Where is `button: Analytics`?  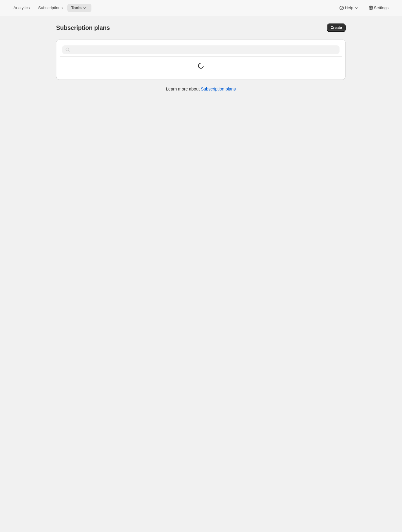 button: Analytics is located at coordinates (21, 8).